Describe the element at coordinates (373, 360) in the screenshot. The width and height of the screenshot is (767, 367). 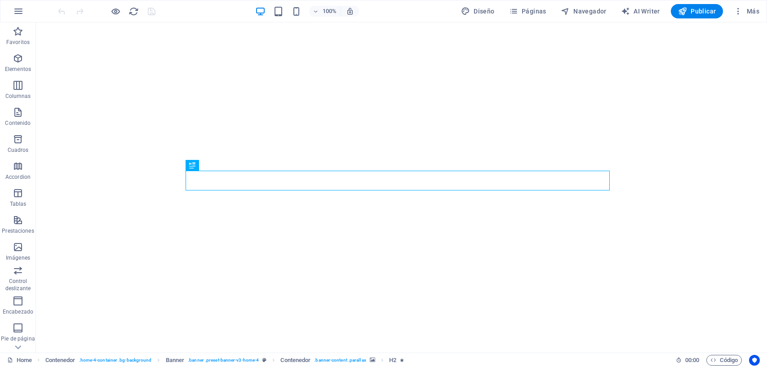
I see `i: Este elemento contiene un fondo` at that location.